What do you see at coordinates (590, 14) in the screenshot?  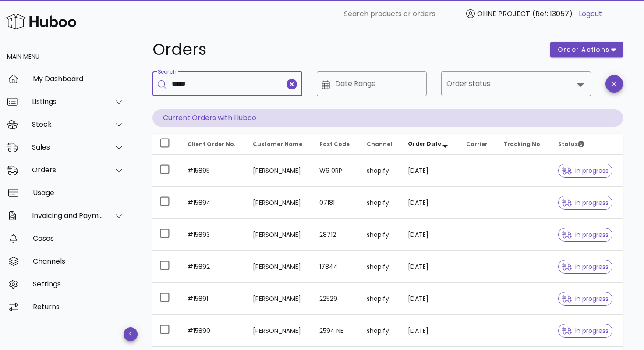 I see `a: Logout` at bounding box center [590, 14].